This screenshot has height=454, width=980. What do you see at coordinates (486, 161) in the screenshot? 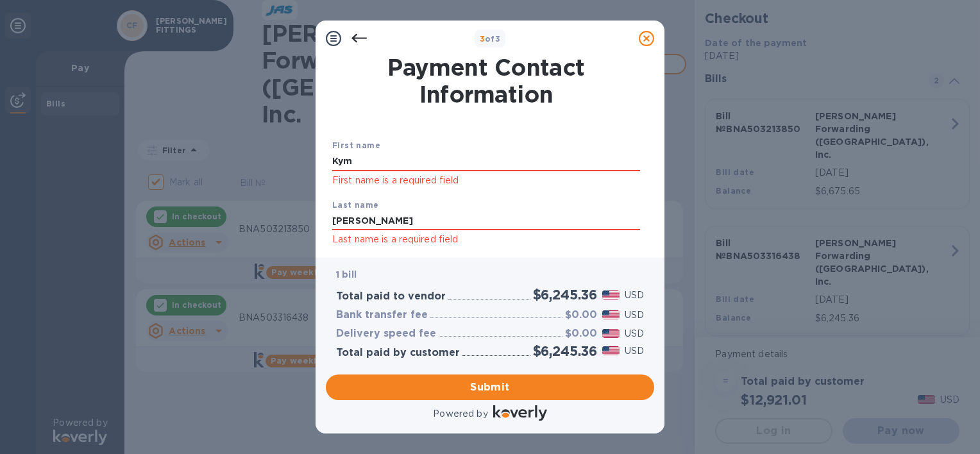
I see `input: Enter your first name` at bounding box center [486, 161].